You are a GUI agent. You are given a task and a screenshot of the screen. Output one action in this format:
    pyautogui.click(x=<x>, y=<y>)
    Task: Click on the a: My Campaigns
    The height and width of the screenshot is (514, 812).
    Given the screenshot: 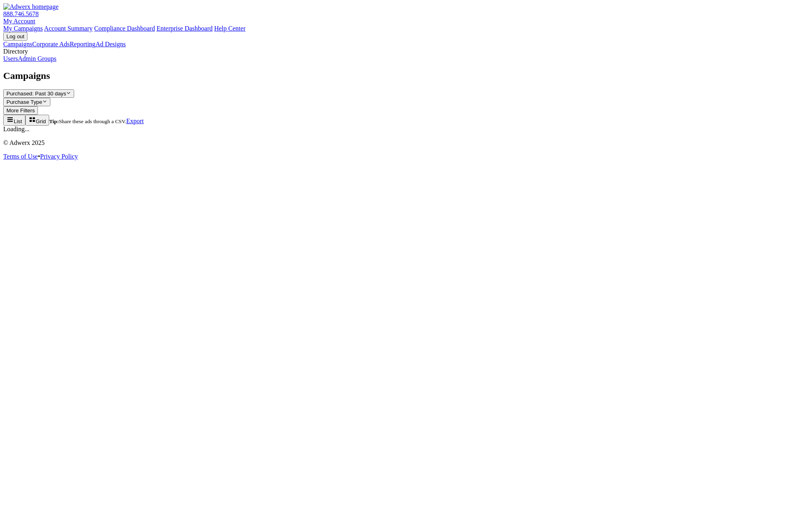 What is the action you would take?
    pyautogui.click(x=23, y=28)
    